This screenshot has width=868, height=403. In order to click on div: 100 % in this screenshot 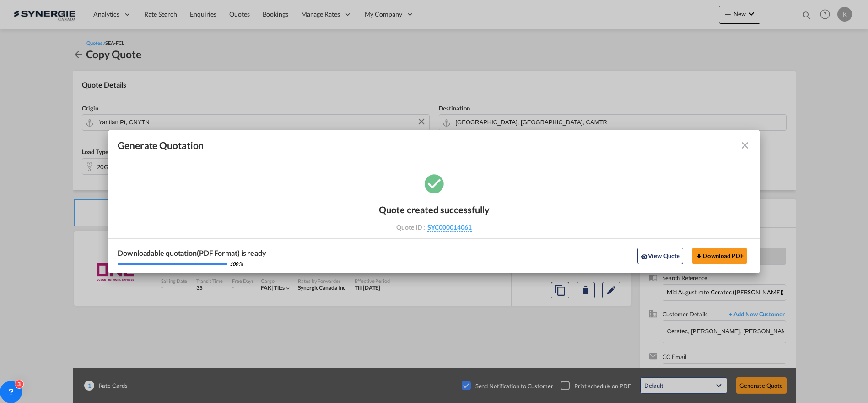, I will do `click(236, 264)`.